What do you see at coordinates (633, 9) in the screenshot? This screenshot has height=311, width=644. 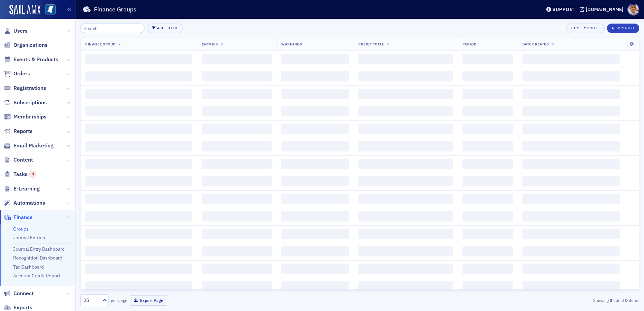 I see `span: Profile` at bounding box center [633, 9].